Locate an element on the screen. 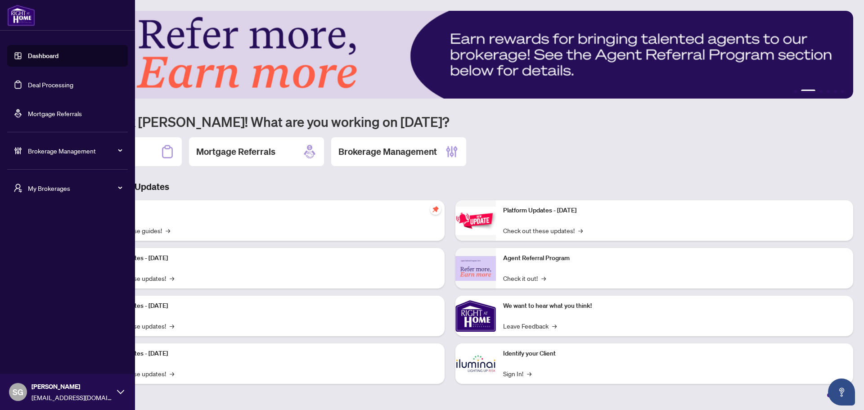 The width and height of the screenshot is (864, 410). button: 5 is located at coordinates (835, 91).